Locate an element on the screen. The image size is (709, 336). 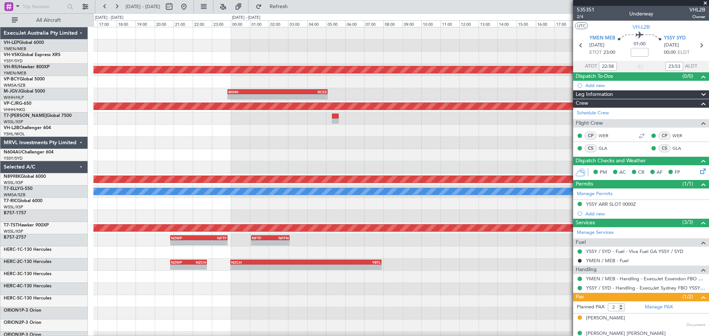
span: Document is located at coordinates (696, 325).